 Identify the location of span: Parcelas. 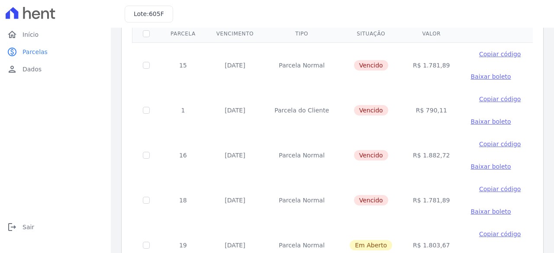
(35, 52).